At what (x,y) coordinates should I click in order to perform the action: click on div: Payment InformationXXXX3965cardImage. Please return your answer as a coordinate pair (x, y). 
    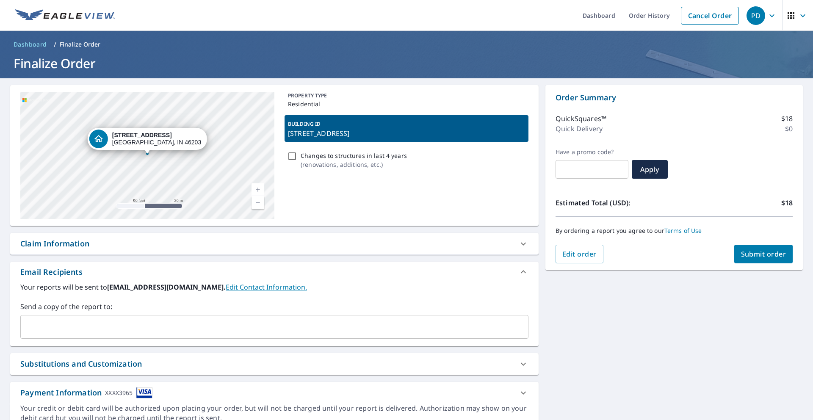
    Looking at the image, I should click on (274, 392).